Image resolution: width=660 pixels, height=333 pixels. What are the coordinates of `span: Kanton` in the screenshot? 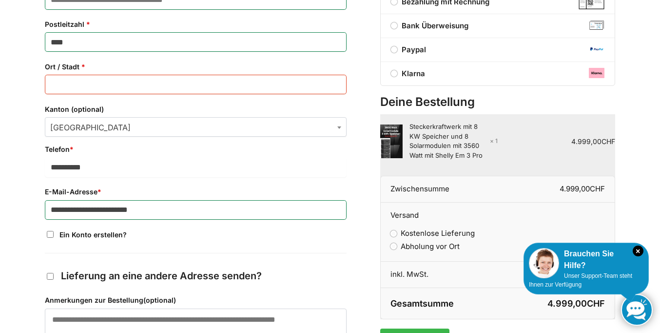 It's located at (196, 127).